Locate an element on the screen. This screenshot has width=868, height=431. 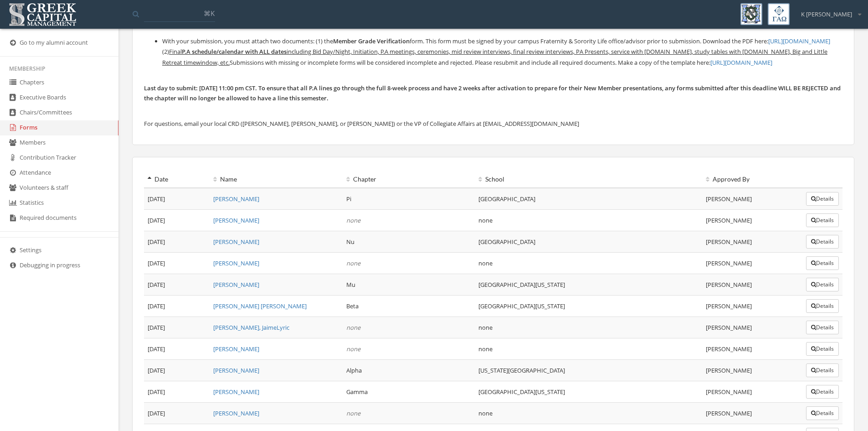
th: Name is located at coordinates (276, 179).